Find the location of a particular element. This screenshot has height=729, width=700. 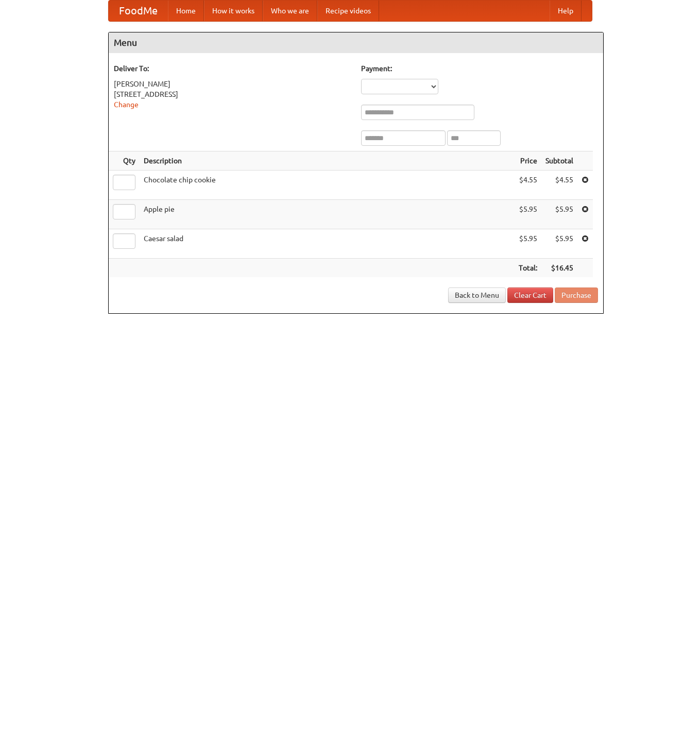

a: Recipe videos is located at coordinates (348, 11).